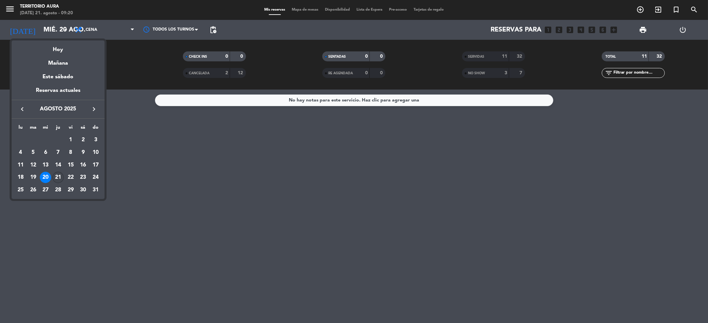  I want to click on div: 11, so click(21, 165).